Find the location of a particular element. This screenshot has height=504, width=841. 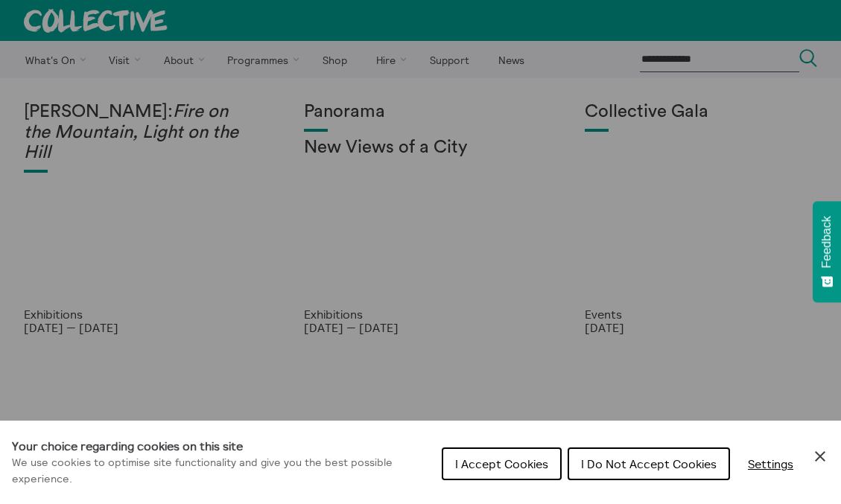

span: Settings is located at coordinates (771, 464).